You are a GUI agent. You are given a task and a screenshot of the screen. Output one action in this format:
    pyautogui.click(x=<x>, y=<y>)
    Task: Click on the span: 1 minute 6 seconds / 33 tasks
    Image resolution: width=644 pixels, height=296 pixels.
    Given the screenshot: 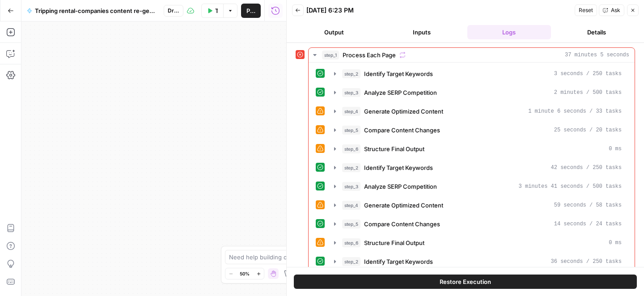 What is the action you would take?
    pyautogui.click(x=575, y=112)
    